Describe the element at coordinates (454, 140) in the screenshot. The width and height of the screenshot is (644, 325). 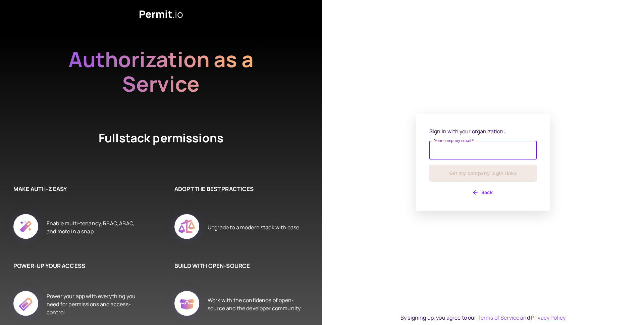
I see `label: Your company email` at that location.